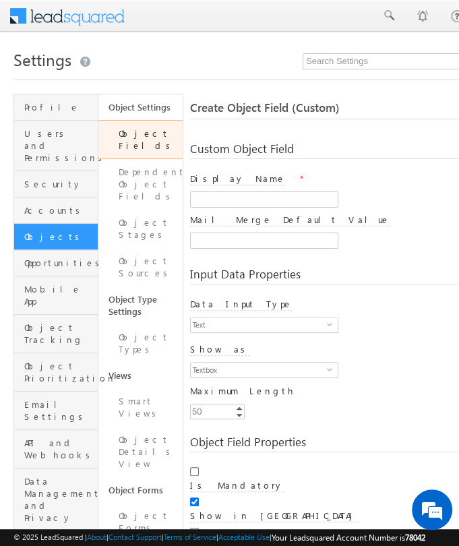  What do you see at coordinates (259, 370) in the screenshot?
I see `span: Textbox` at bounding box center [259, 370].